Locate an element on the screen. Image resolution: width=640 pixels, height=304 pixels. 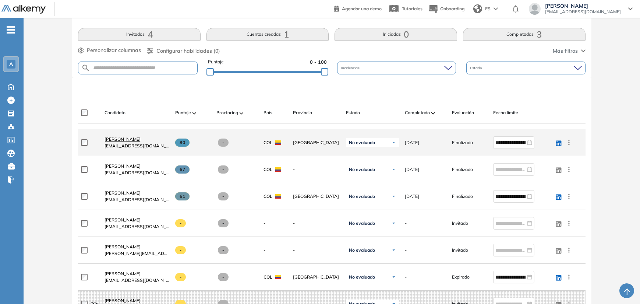
span: Proctoring is located at coordinates (227, 113).